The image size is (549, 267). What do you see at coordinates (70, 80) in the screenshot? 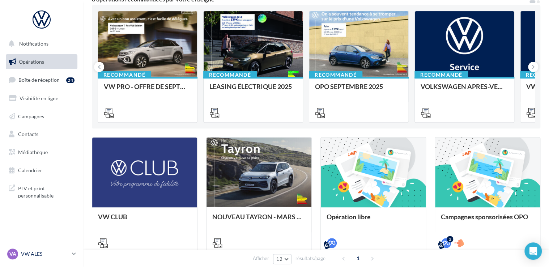
I see `div: 24` at bounding box center [70, 80].